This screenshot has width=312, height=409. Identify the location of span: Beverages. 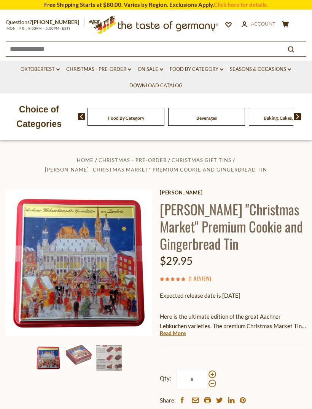
(207, 118).